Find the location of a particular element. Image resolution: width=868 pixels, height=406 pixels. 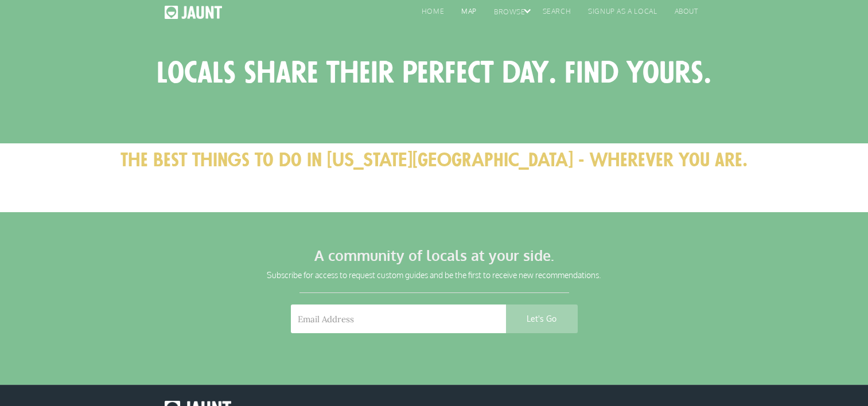

a: search is located at coordinates (554, 14).